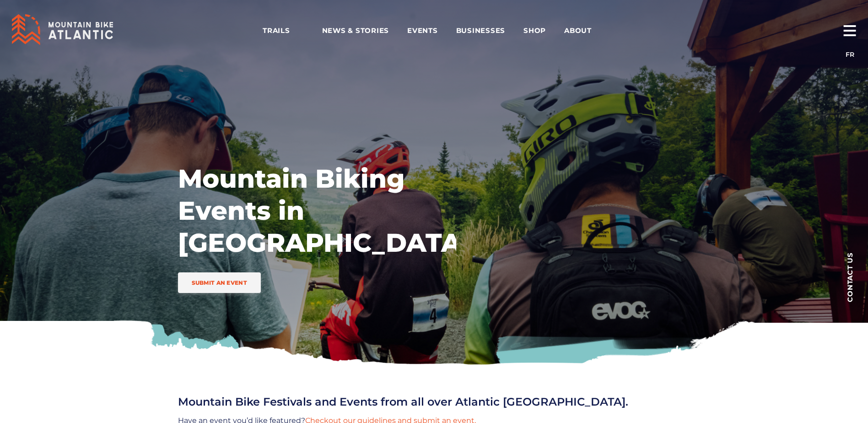  Describe the element at coordinates (220, 282) in the screenshot. I see `a: Submit an event` at that location.